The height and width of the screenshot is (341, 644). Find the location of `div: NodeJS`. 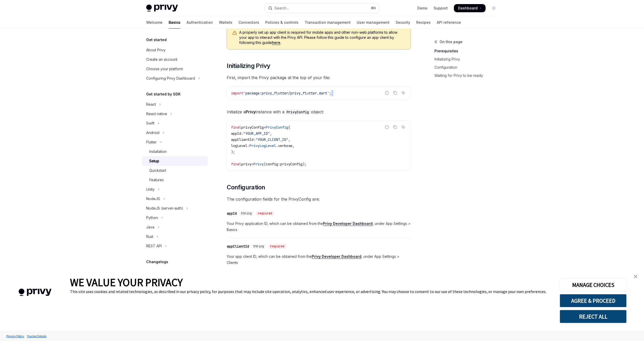

div: NodeJS is located at coordinates (153, 199).